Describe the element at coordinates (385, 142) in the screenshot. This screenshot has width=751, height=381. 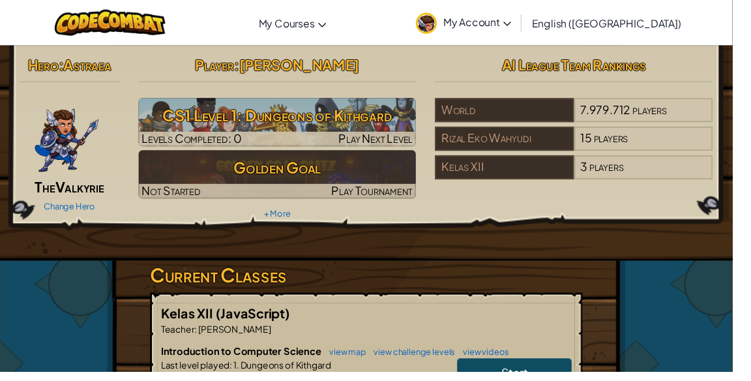
I see `span: Play Next Level` at that location.